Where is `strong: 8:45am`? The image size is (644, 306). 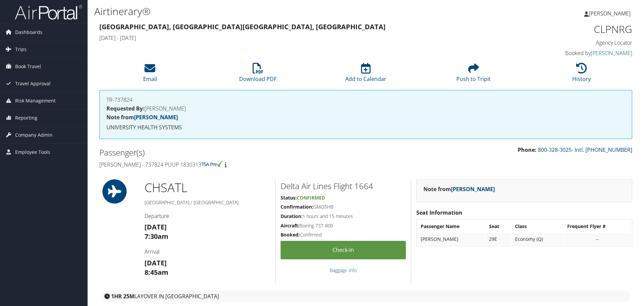
strong: 8:45am is located at coordinates (156, 273).